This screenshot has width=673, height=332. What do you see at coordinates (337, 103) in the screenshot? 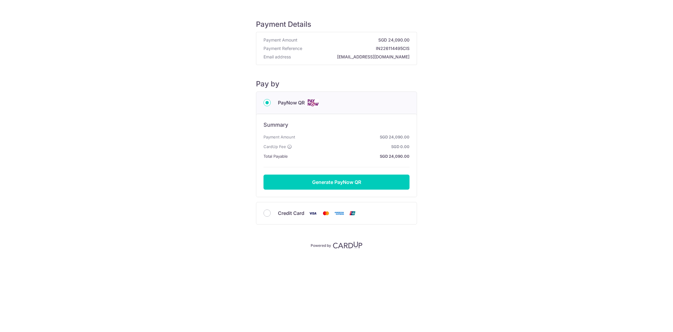
I see `div: PayNow QR Cards logo` at bounding box center [337, 103].